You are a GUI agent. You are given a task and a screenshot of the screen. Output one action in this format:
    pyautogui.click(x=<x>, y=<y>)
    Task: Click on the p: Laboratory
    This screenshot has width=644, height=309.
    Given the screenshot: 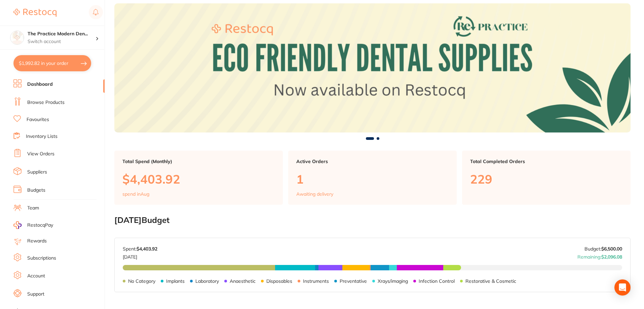 What is the action you would take?
    pyautogui.click(x=207, y=281)
    